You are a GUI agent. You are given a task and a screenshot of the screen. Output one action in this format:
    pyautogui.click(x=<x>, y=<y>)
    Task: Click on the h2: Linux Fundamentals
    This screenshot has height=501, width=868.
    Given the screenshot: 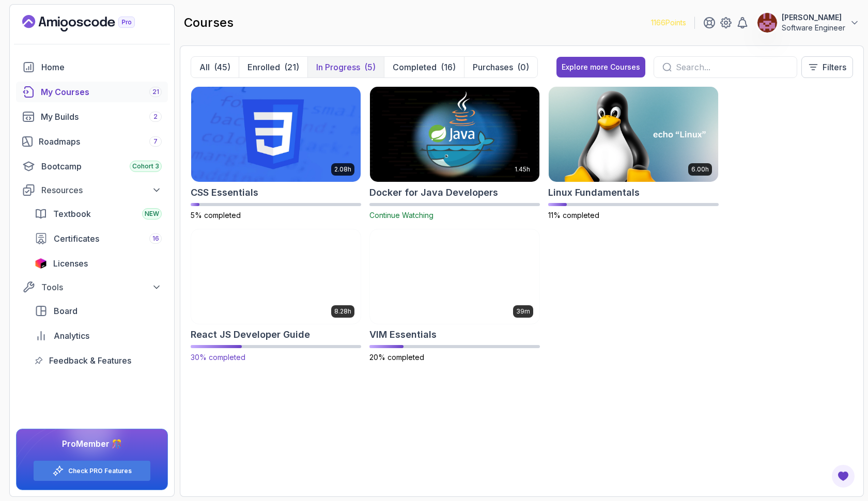 What is the action you would take?
    pyautogui.click(x=594, y=193)
    